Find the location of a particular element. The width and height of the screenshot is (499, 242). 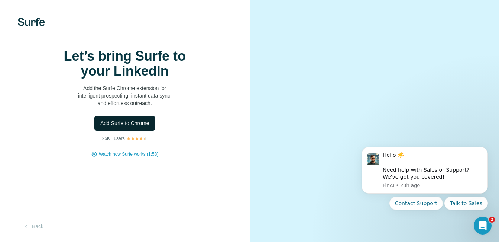

p: 25K+ users is located at coordinates (113, 138).